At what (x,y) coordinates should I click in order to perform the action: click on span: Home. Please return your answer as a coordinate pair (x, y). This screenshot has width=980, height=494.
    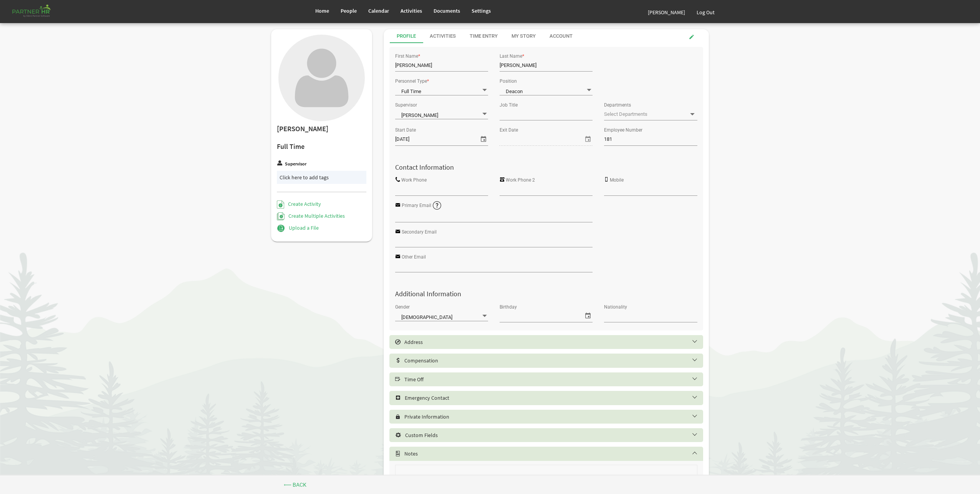
    Looking at the image, I should click on (322, 11).